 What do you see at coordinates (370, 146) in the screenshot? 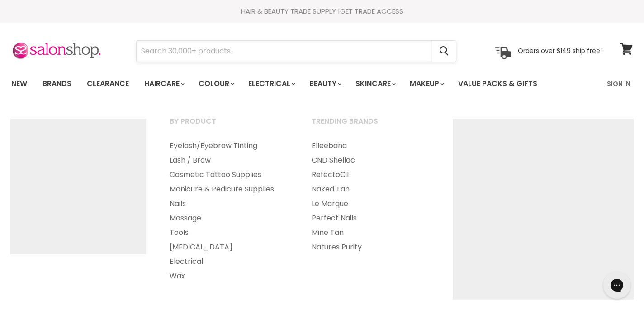
I see `a: Elleebana` at bounding box center [370, 146].